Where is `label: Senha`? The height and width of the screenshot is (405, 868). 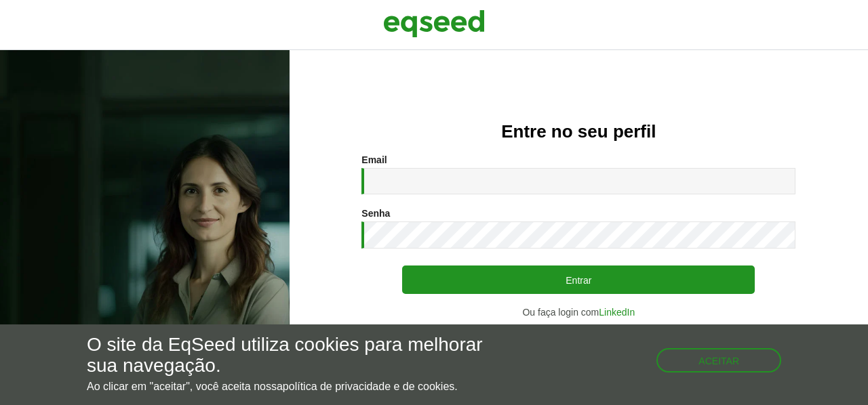 label: Senha is located at coordinates (376, 214).